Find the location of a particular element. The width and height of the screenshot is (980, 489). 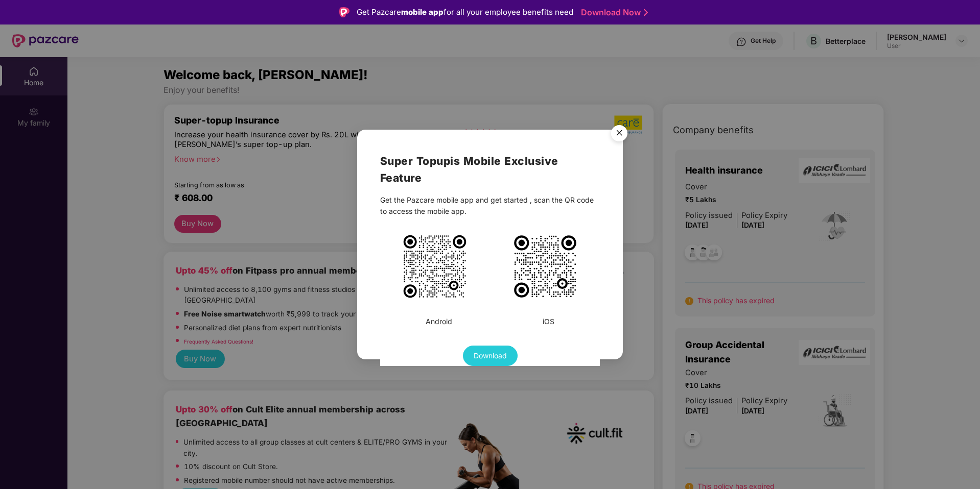

img: Stroke is located at coordinates (646, 12).